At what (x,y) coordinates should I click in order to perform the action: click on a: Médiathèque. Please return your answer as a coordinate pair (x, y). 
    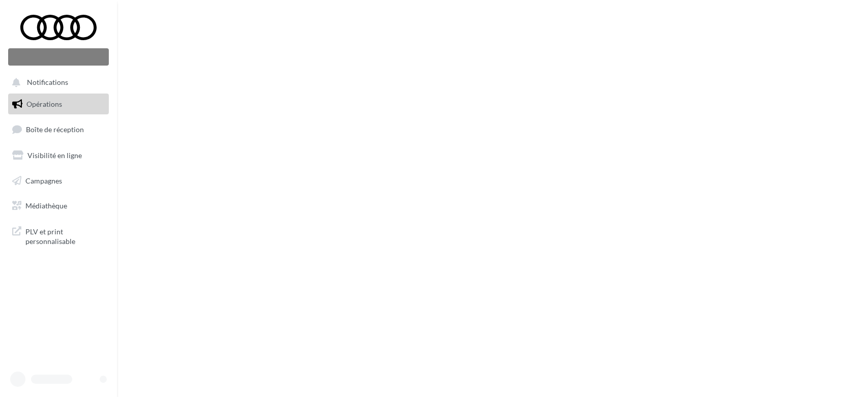
    Looking at the image, I should click on (59, 206).